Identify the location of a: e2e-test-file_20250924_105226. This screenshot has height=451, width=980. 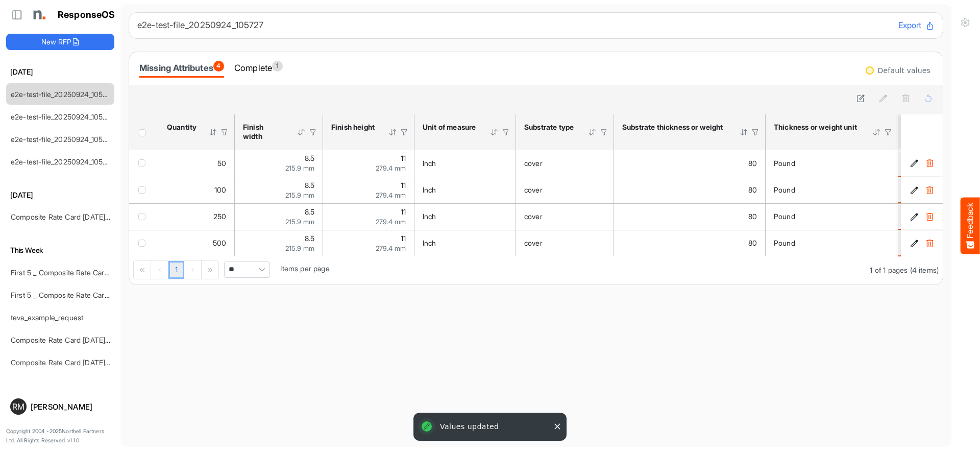
(63, 162).